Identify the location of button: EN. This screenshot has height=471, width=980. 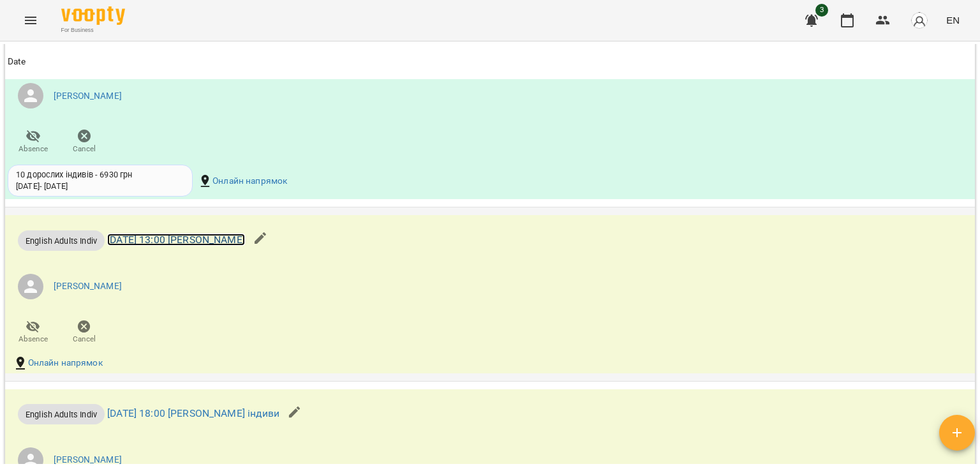
(953, 20).